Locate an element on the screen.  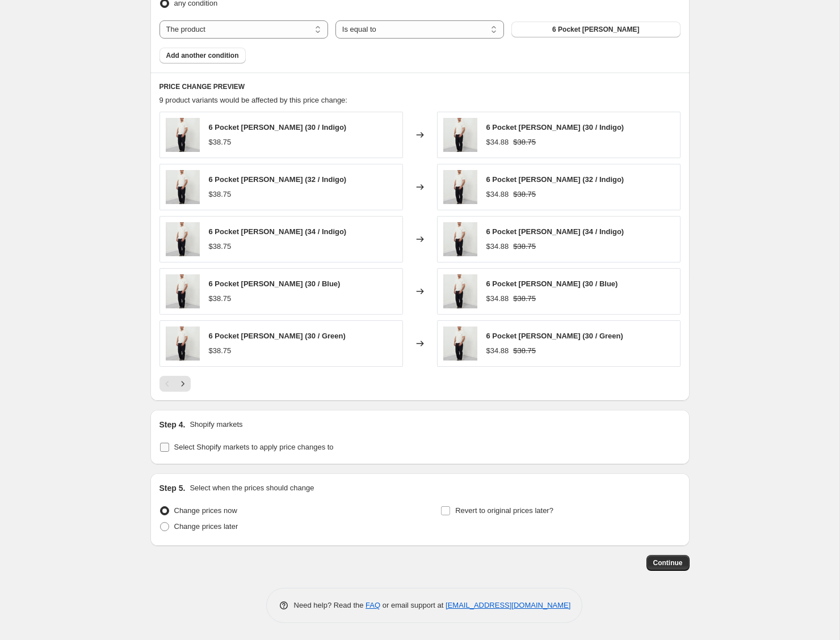
button: Next is located at coordinates (182, 384).